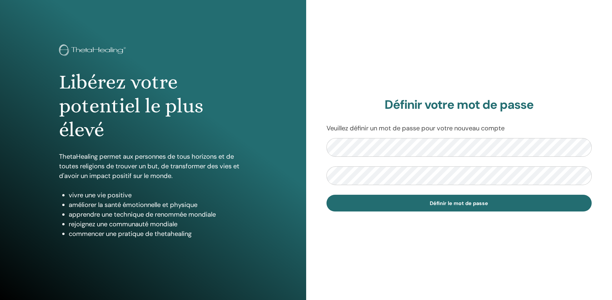 This screenshot has height=300, width=612. Describe the element at coordinates (158, 195) in the screenshot. I see `li: vivre une vie positive` at that location.